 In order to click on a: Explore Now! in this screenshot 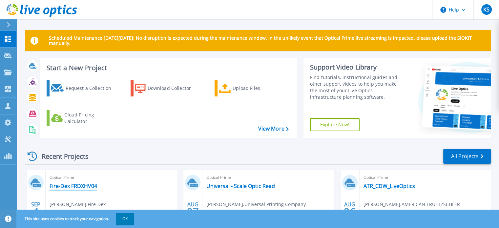, I will do `click(335, 125)`.